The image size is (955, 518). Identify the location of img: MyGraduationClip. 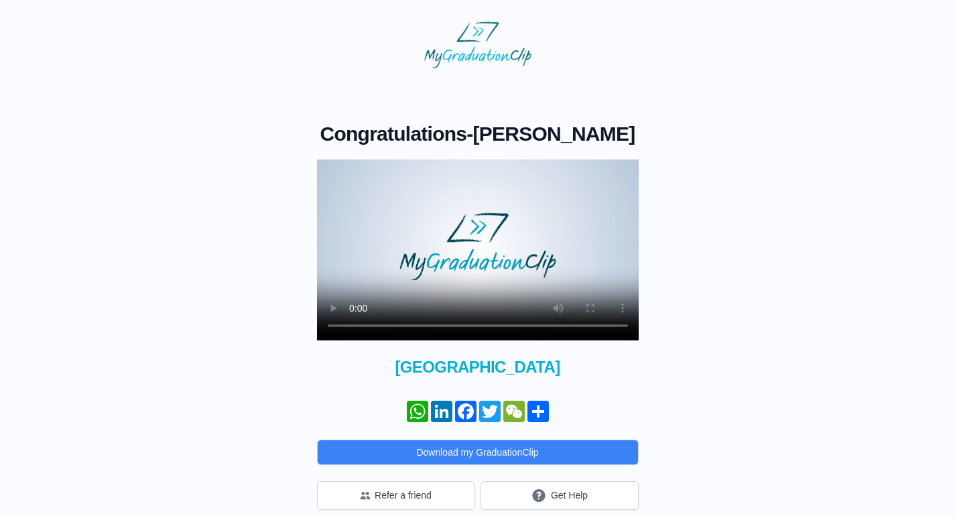
(478, 45).